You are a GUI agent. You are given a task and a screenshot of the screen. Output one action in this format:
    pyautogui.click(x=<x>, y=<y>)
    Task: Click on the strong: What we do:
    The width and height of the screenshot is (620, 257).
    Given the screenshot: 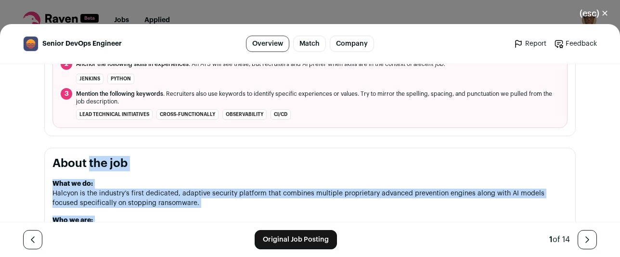 What is the action you would take?
    pyautogui.click(x=73, y=184)
    